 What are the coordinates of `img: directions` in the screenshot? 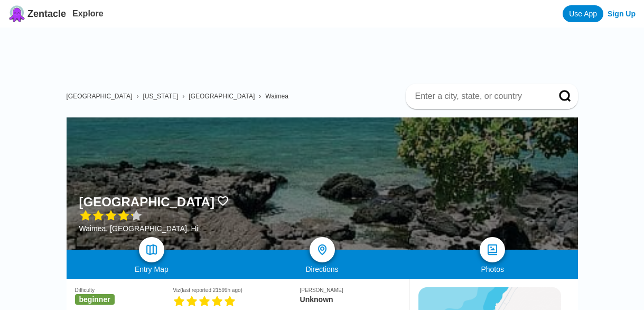 It's located at (322, 250).